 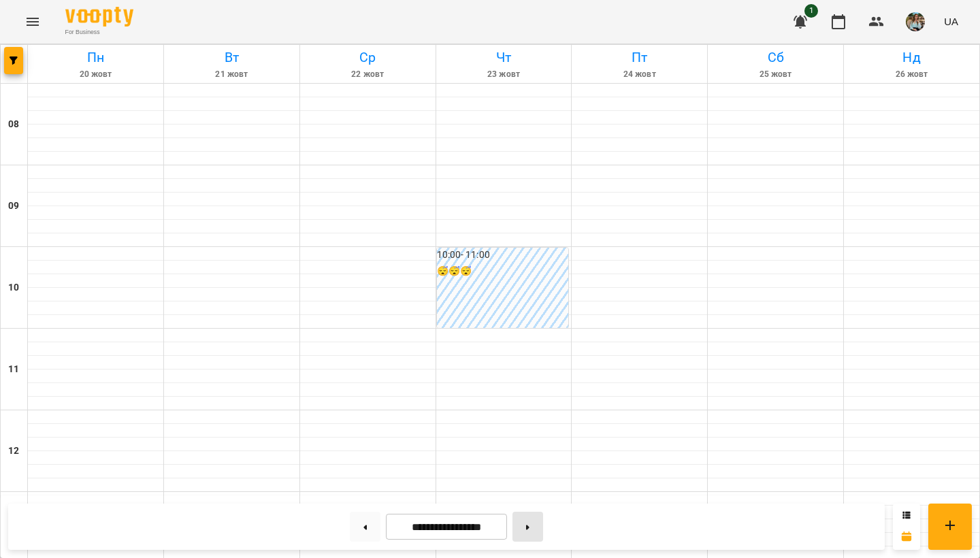 What do you see at coordinates (504, 57) in the screenshot?
I see `h6: Чт` at bounding box center [504, 57].